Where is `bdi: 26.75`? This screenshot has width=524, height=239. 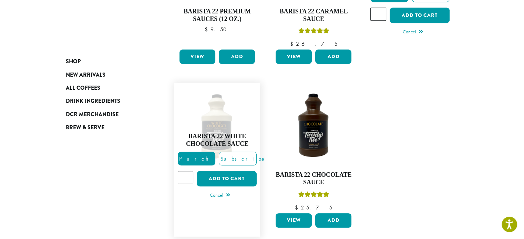
bdi: 26.75 is located at coordinates (313, 44).